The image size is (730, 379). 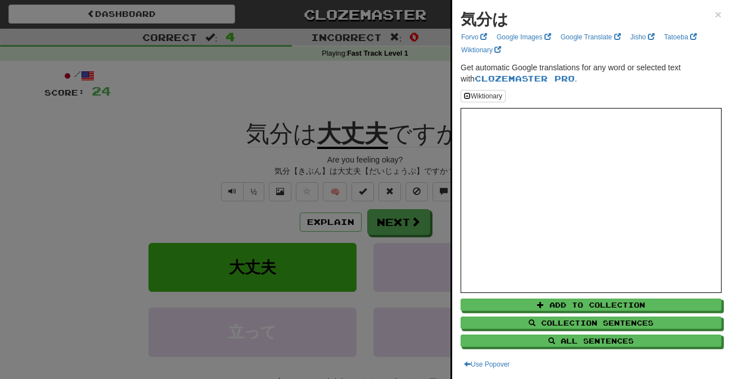 I want to click on button: Close, so click(x=718, y=14).